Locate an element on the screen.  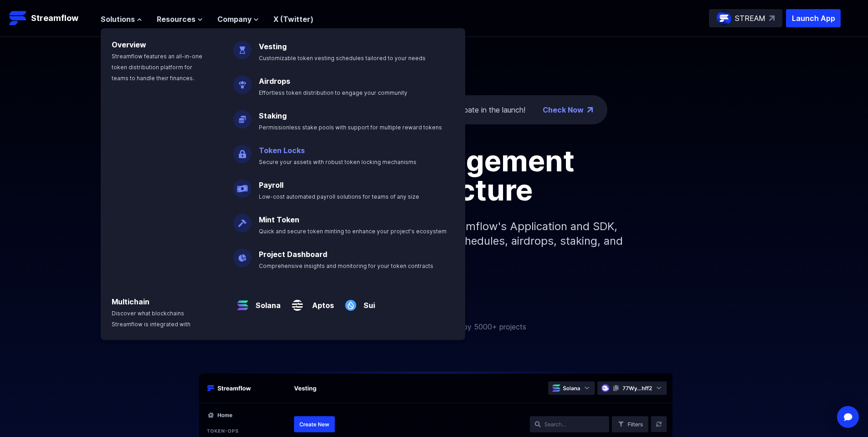
span: Comprehensive insights and monitoring for your token contracts is located at coordinates (346, 266).